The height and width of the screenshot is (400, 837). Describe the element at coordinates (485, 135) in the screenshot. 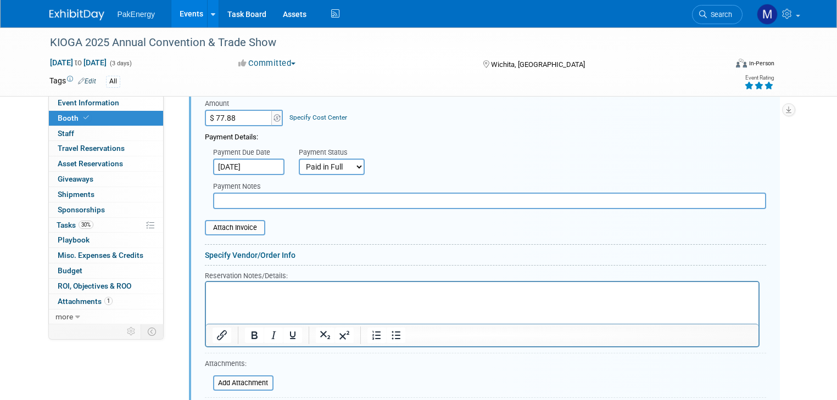

I see `div: Payment Details:` at that location.